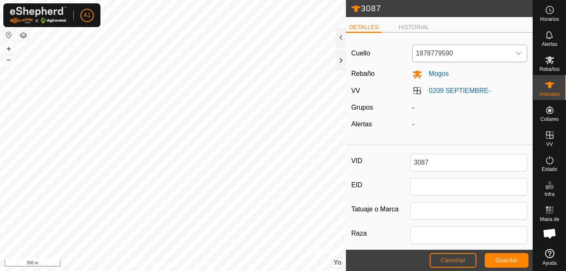 Image resolution: width=566 pixels, height=271 pixels. Describe the element at coordinates (355, 90) in the screenshot. I see `label: VV` at that location.